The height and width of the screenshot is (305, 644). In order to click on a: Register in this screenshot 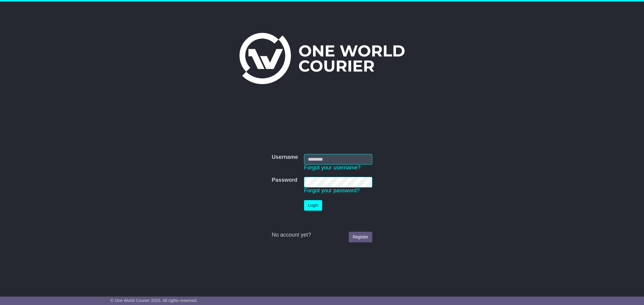, I will do `click(360, 237)`.